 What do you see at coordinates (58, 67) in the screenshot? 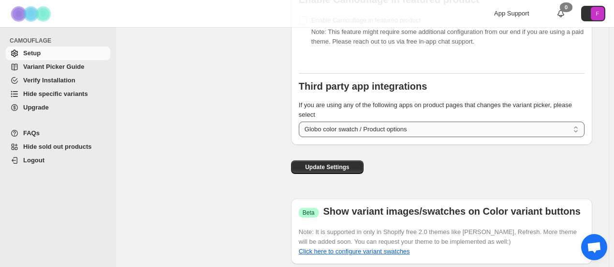
I see `a: Variant Picker Guide` at bounding box center [58, 67].